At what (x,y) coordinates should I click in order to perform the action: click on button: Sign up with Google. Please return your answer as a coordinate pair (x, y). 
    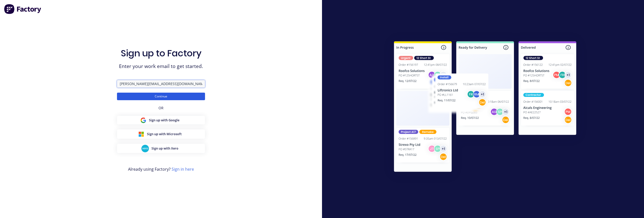
    Looking at the image, I should click on (161, 120).